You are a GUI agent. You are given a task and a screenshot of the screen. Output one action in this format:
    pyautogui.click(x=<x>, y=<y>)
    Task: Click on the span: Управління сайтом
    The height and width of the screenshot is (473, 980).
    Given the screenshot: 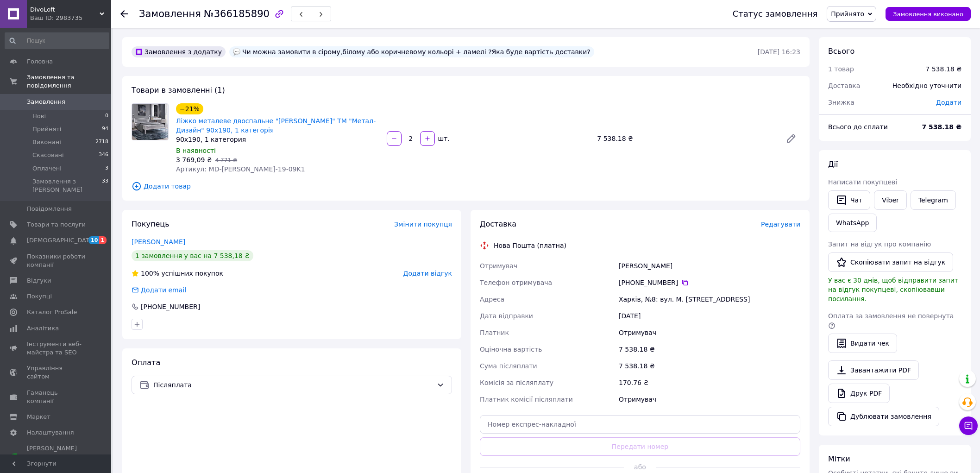 What is the action you would take?
    pyautogui.click(x=56, y=373)
    